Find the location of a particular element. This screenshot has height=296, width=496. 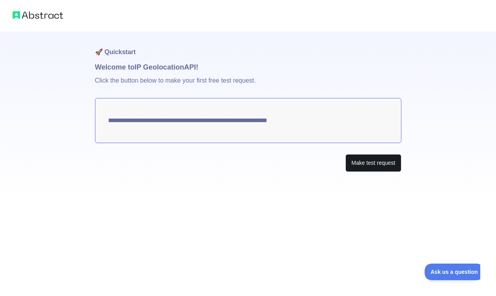

p: Click the button below to make your first free test request. is located at coordinates (248, 85).